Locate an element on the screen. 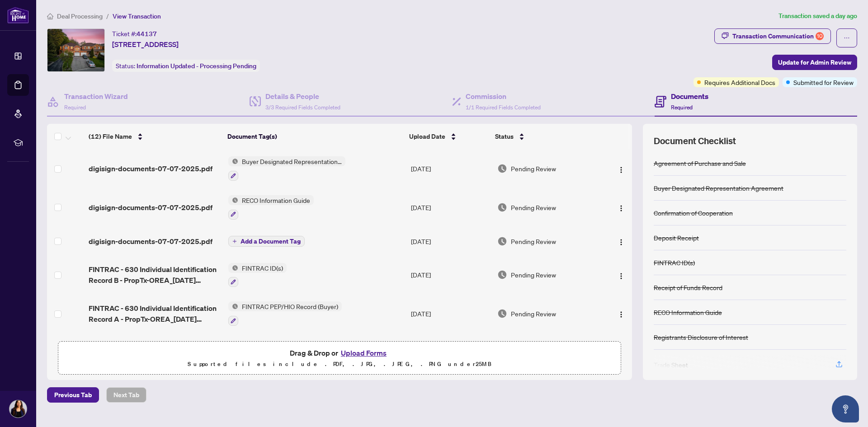 This screenshot has width=868, height=427. div: FINTRAC ID(s) is located at coordinates (674, 263).